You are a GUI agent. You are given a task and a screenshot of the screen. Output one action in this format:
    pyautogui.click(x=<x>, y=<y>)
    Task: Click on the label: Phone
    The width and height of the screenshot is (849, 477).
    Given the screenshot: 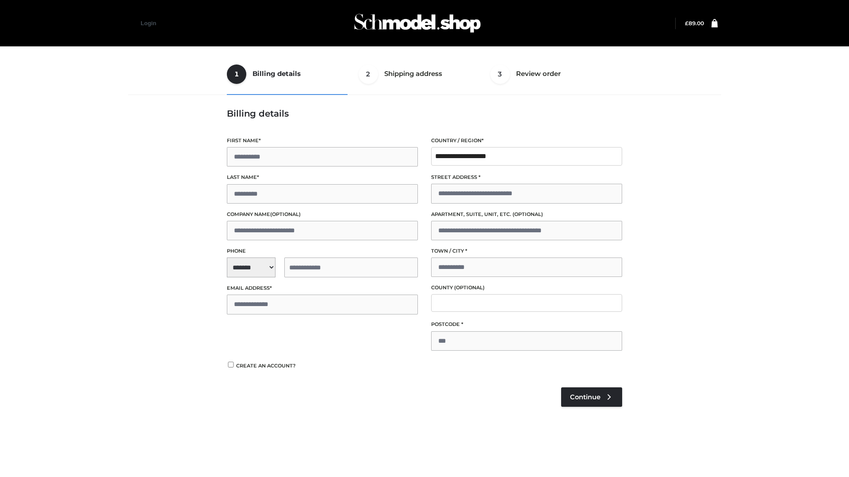 What is the action you would take?
    pyautogui.click(x=322, y=251)
    